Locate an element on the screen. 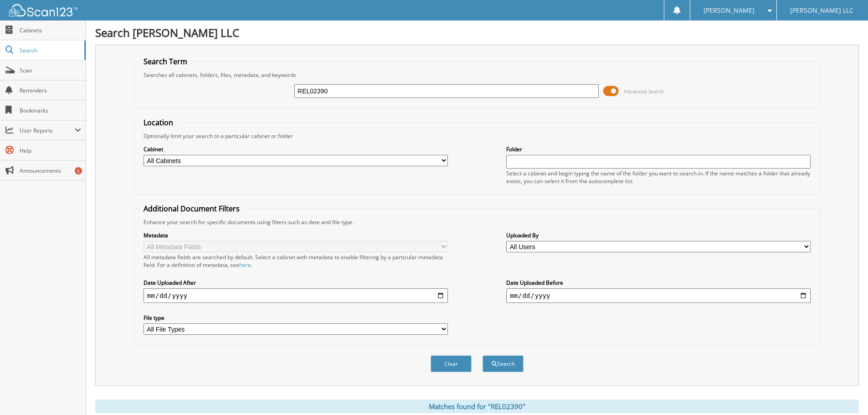 This screenshot has width=868, height=415. legend: Additional Document Filters is located at coordinates (192, 209).